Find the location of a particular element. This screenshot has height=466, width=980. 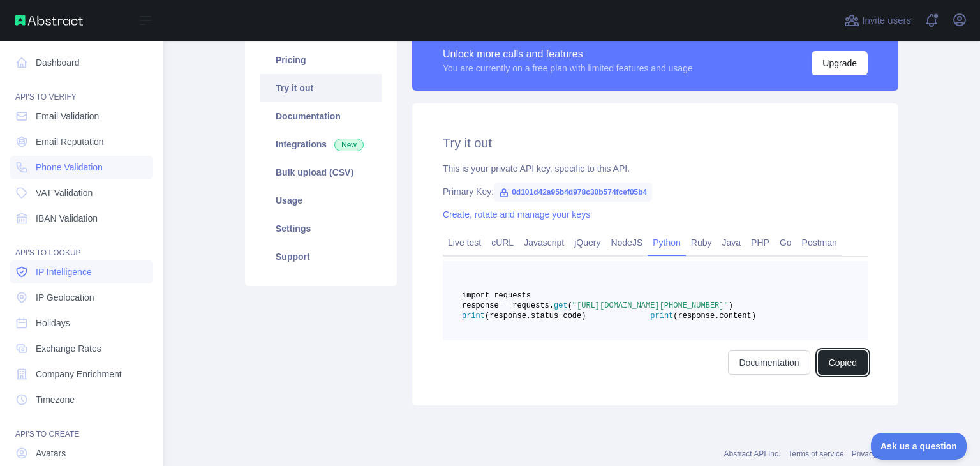

a: Go is located at coordinates (786, 243).